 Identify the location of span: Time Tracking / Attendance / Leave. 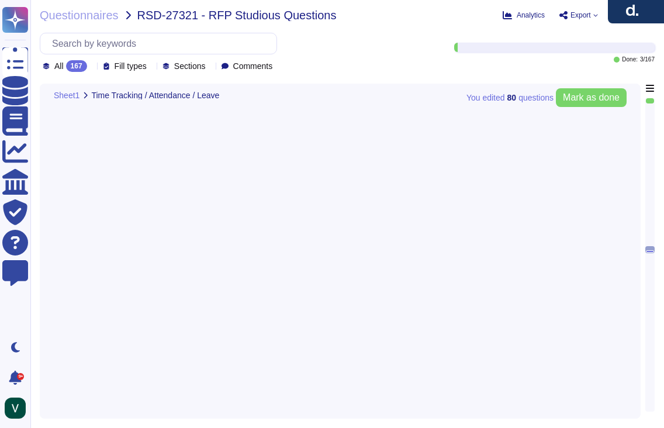
(155, 95).